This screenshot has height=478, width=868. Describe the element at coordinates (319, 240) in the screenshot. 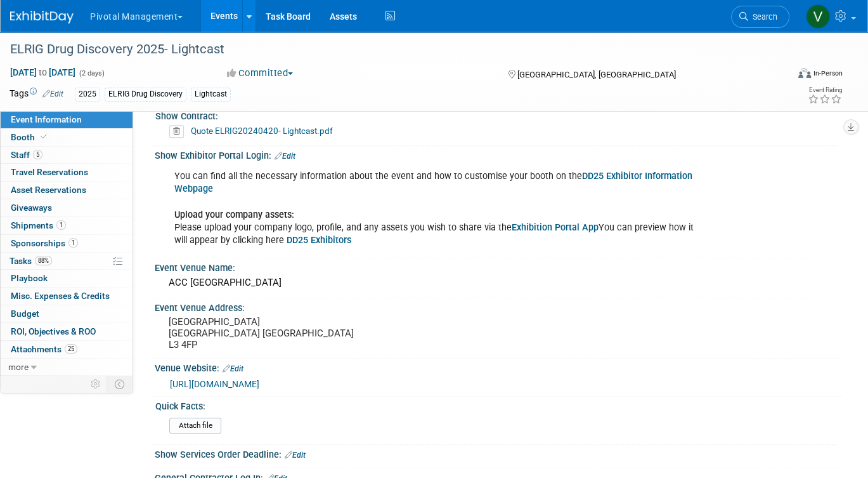

I see `a: DD25 Exhibitors` at that location.